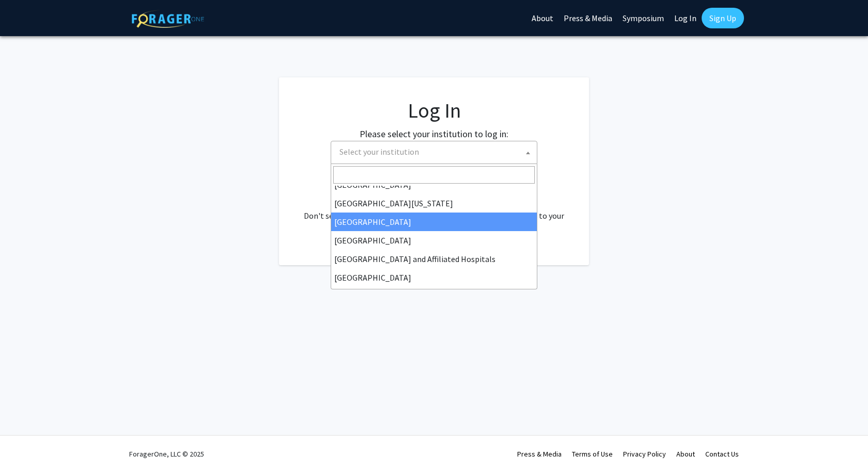 The width and height of the screenshot is (868, 472). Describe the element at coordinates (686, 455) in the screenshot. I see `a: About` at that location.